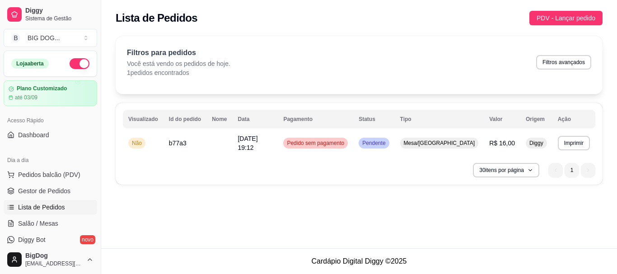  I want to click on li: pagination item 1 active, so click(572, 170).